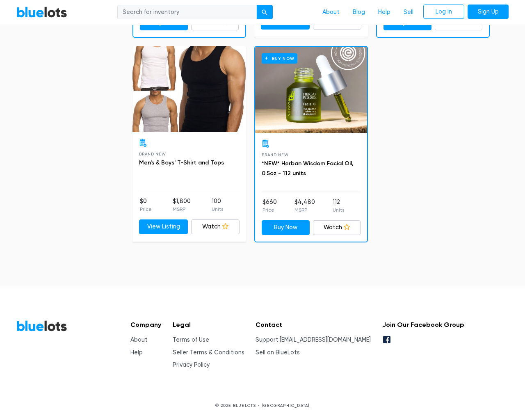 This screenshot has height=420, width=525. What do you see at coordinates (146, 324) in the screenshot?
I see `h5: Company` at bounding box center [146, 324].